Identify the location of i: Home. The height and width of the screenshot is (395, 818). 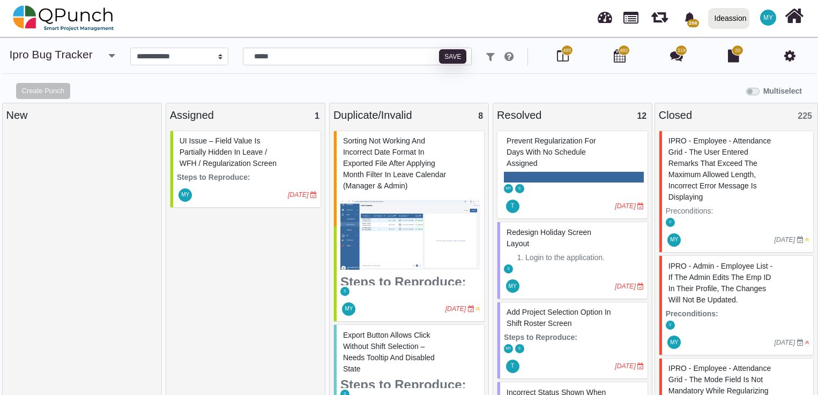
(793, 16).